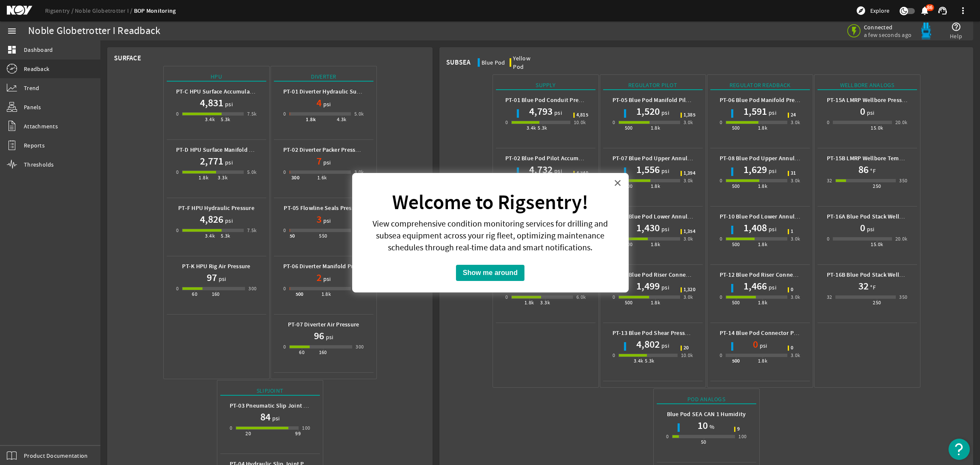 The height and width of the screenshot is (465, 980). Describe the element at coordinates (155, 11) in the screenshot. I see `a: BOP Monitoring` at that location.